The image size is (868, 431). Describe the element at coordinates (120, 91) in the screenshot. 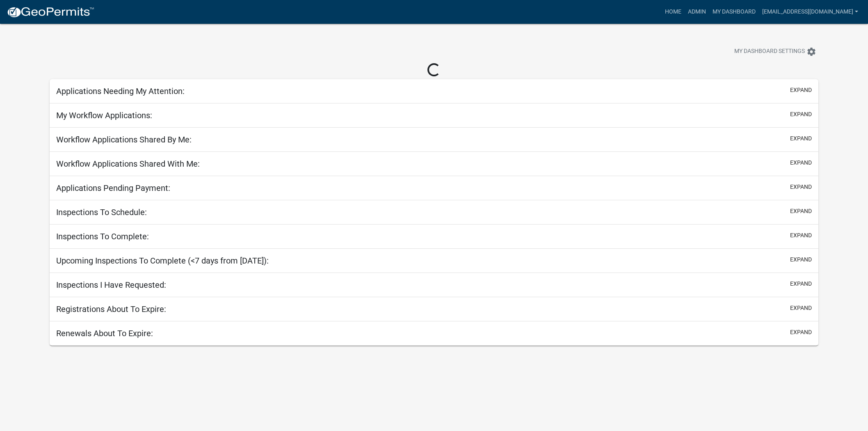

I see `h5: Applications Needing My Attention:` at that location.